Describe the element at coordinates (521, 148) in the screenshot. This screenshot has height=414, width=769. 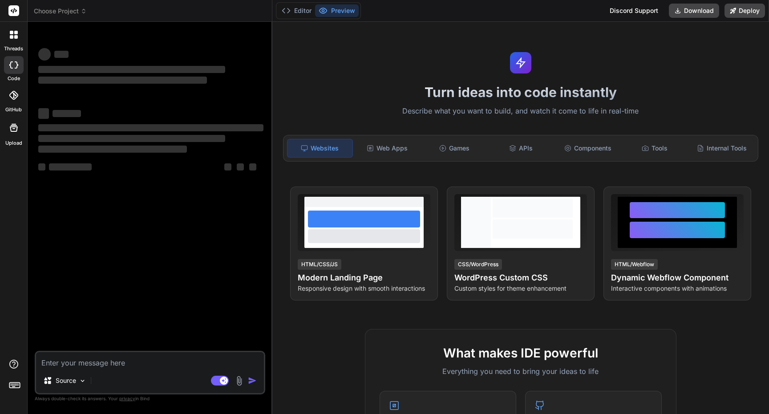
I see `div: APIs` at that location.